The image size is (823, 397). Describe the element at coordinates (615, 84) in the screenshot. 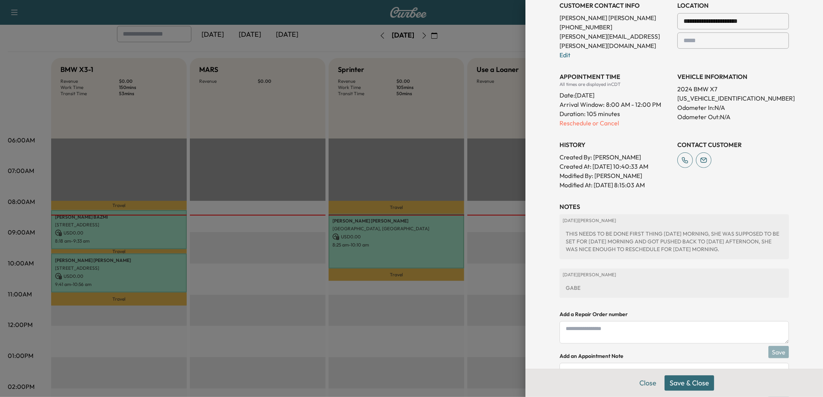

I see `div: All times are displayed in CDT` at that location.